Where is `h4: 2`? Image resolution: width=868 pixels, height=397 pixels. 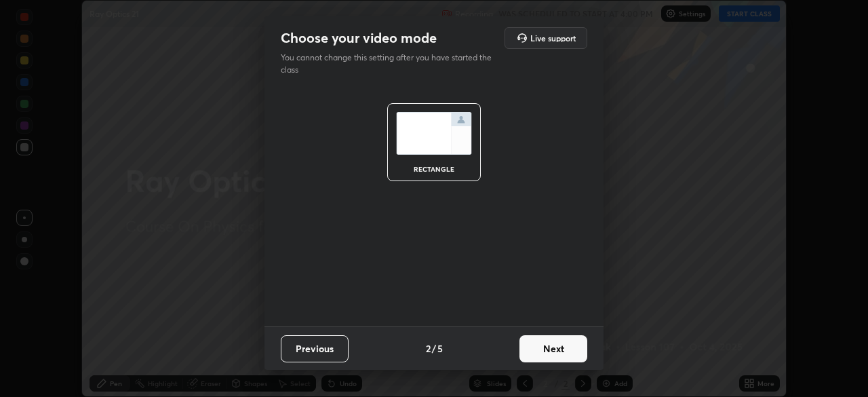 h4: 2 is located at coordinates (428, 348).